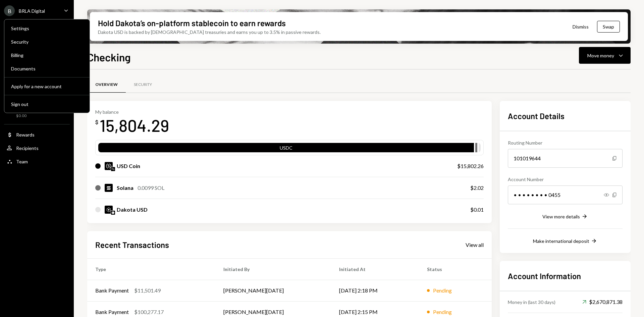 The image size is (644, 317). What do you see at coordinates (47, 28) in the screenshot?
I see `a: Settings` at bounding box center [47, 28].